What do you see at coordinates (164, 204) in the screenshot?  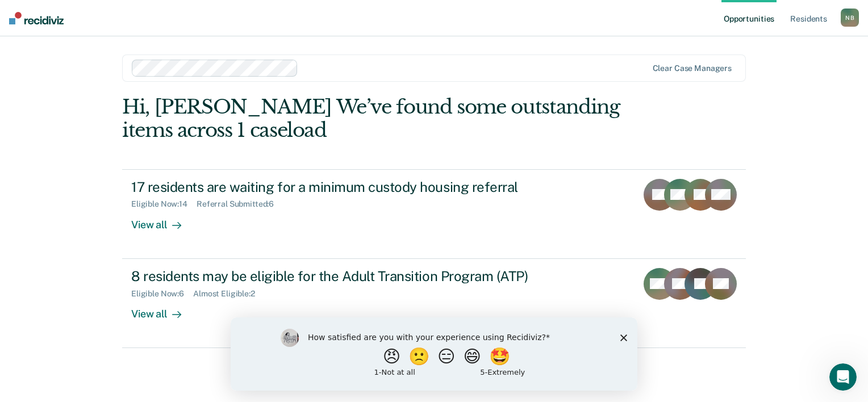 I see `div: Eligible Now : 14` at bounding box center [164, 204].